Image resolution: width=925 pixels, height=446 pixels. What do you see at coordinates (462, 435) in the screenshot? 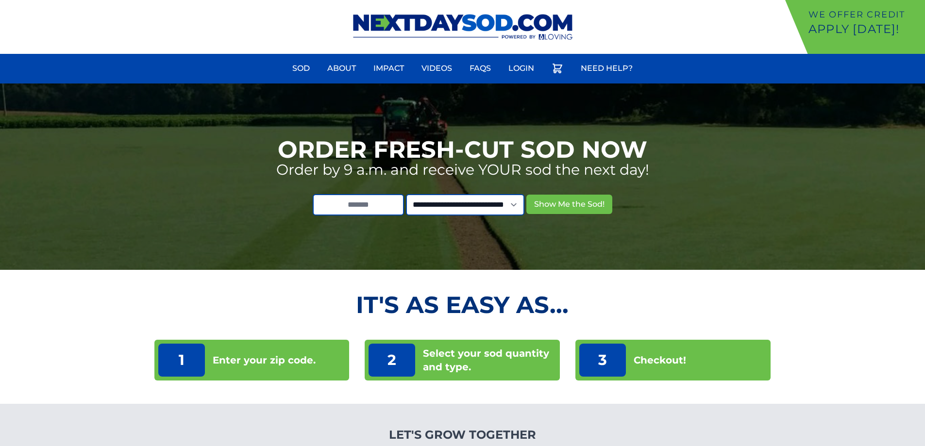
I see `h4: Let's Grow Together` at bounding box center [462, 435].